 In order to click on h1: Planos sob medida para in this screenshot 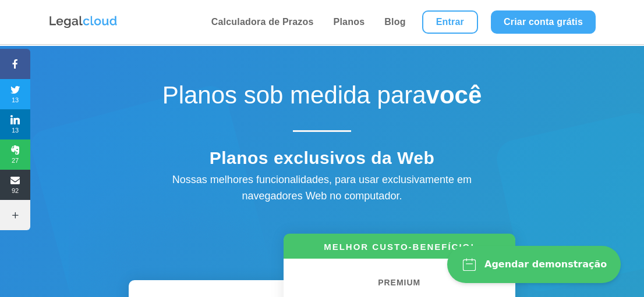, I will do `click(322, 98)`.